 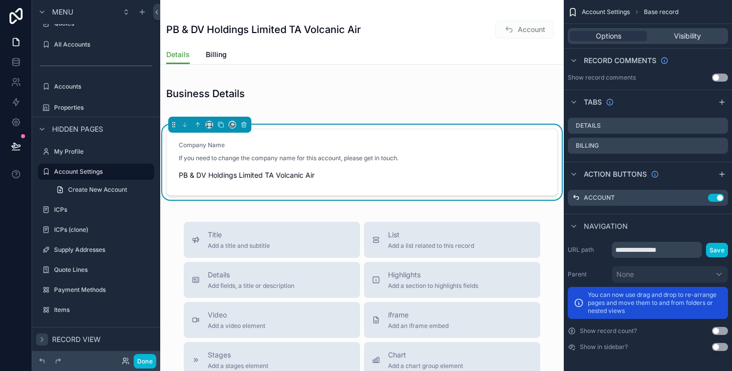 What do you see at coordinates (103, 152) in the screenshot?
I see `label: My Profile` at bounding box center [103, 152].